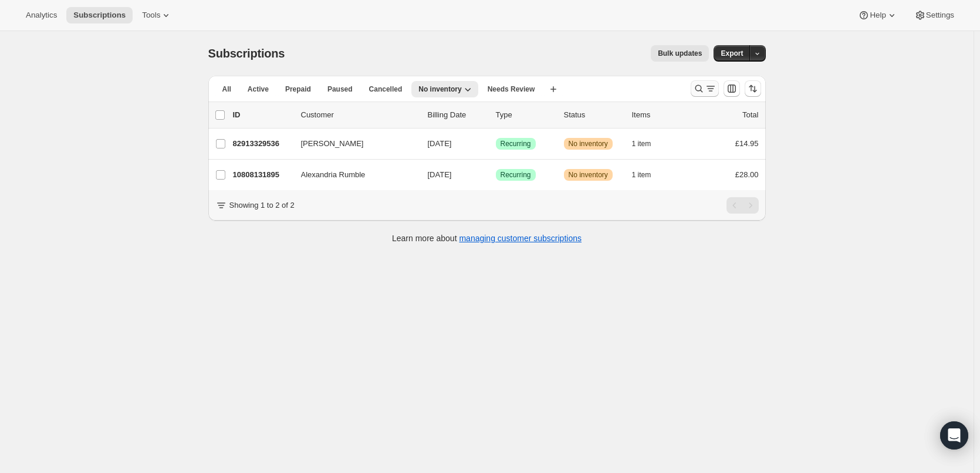 This screenshot has width=980, height=473. What do you see at coordinates (496, 115) in the screenshot?
I see `div: IDCustomerBilling DateTypeStatusItemsTotal` at bounding box center [496, 115].